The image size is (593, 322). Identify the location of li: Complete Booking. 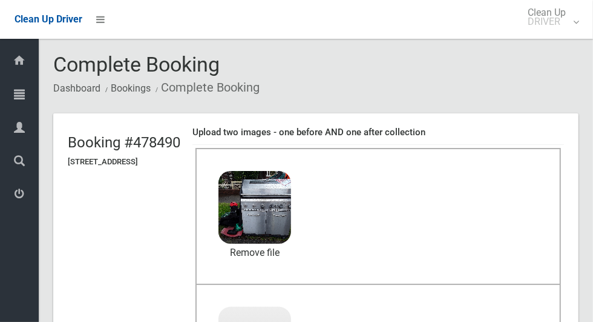
(206, 87).